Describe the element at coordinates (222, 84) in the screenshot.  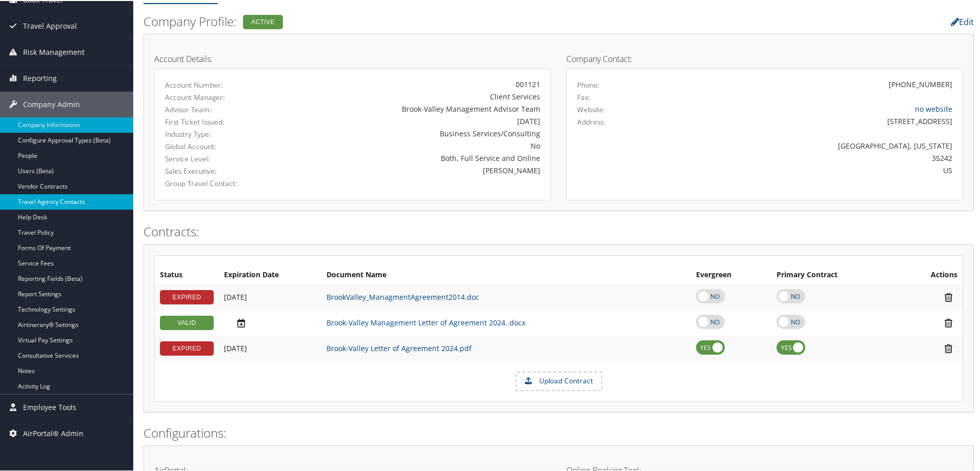
I see `label: Account Number:` at that location.